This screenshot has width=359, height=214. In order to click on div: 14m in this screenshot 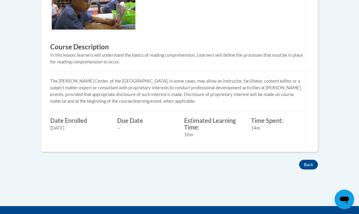, I will do `click(280, 128)`.